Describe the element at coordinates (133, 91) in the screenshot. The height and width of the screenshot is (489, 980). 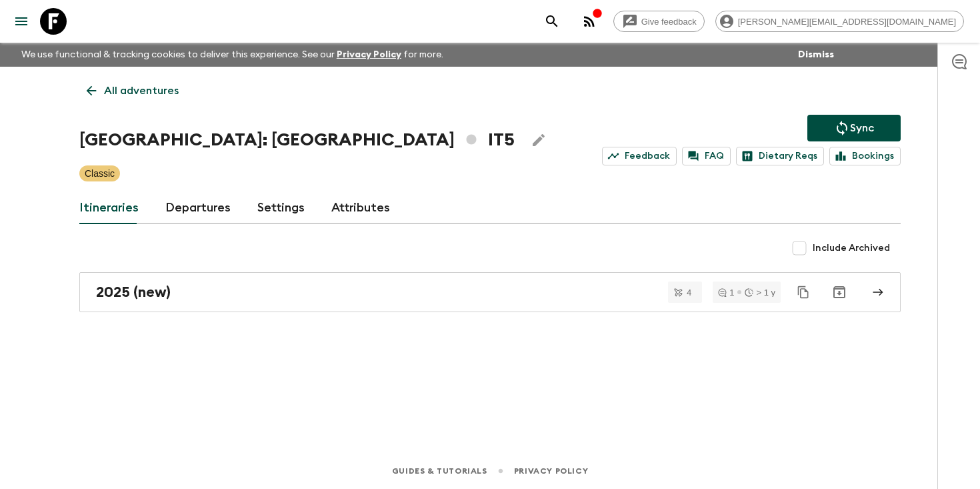
I see `a: All adventures` at that location.